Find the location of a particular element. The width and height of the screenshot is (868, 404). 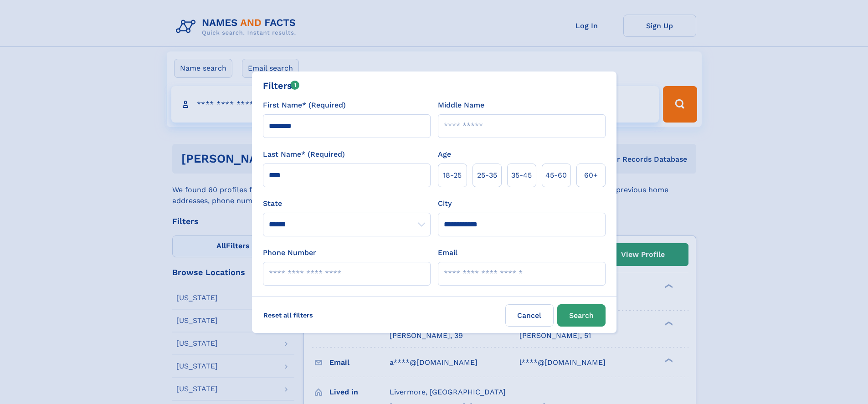

label: Middle Name is located at coordinates (461, 105).